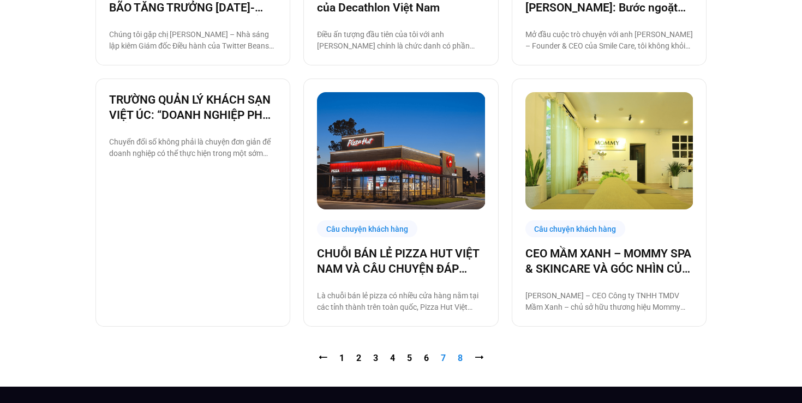 Image resolution: width=802 pixels, height=403 pixels. Describe the element at coordinates (409, 358) in the screenshot. I see `a: 5` at that location.